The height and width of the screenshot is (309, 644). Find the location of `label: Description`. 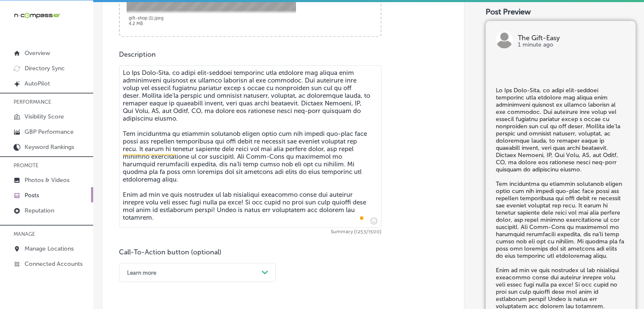

label: Description is located at coordinates (137, 54).